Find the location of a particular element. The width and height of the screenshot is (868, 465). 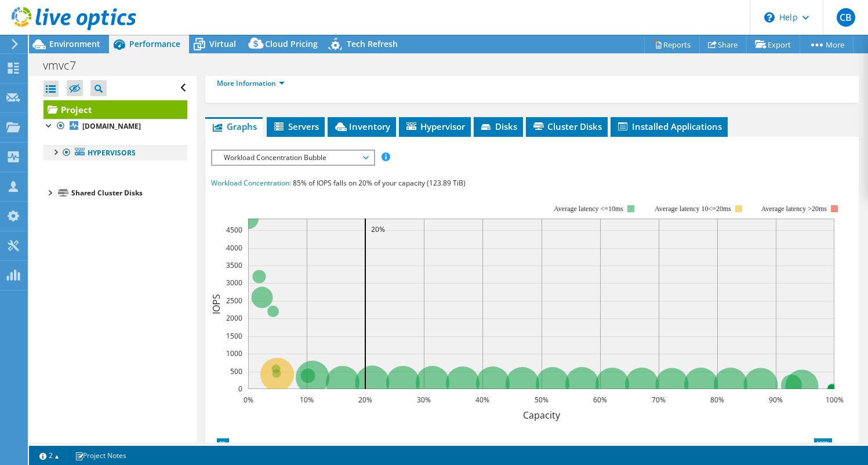

text: 50% is located at coordinates (542, 399).